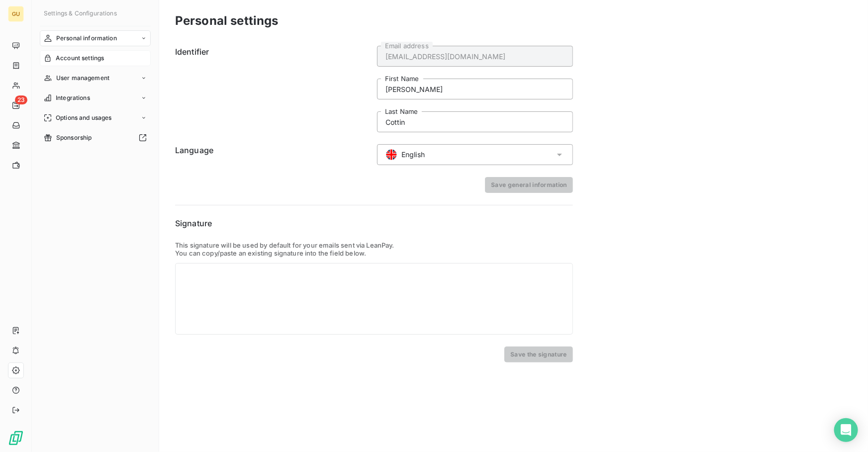 Image resolution: width=868 pixels, height=452 pixels. I want to click on h3: Personal settings, so click(226, 21).